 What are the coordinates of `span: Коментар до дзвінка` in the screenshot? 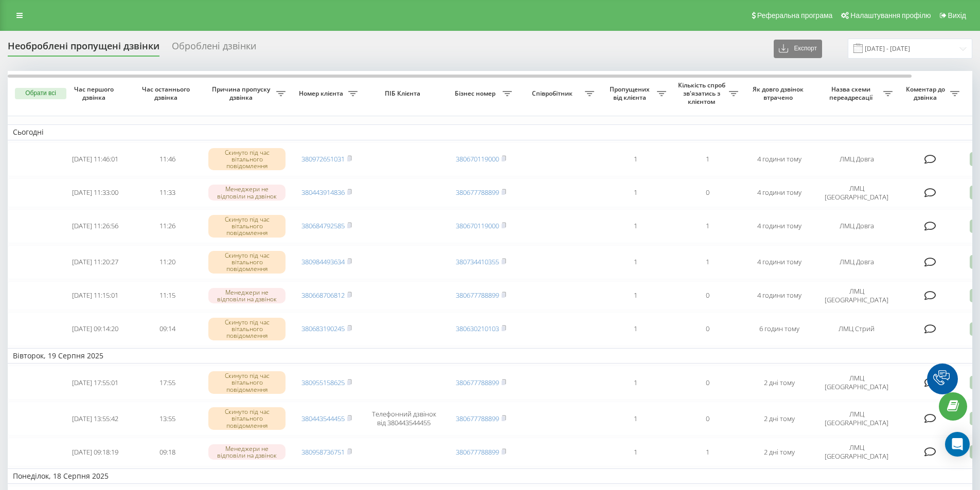 It's located at (927, 93).